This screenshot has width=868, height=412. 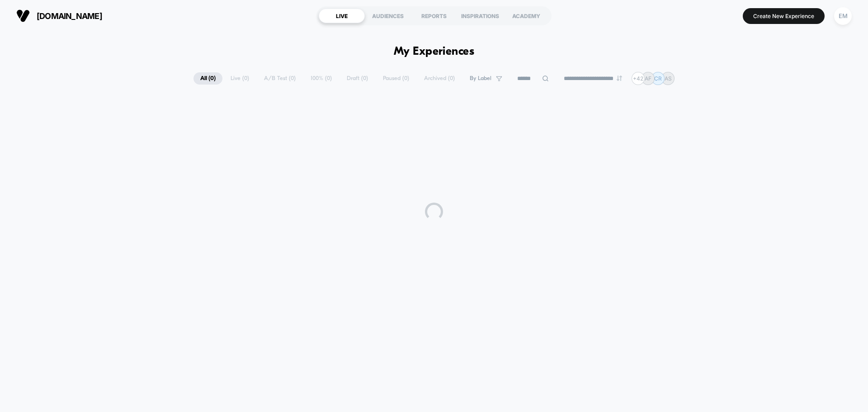 What do you see at coordinates (647, 78) in the screenshot?
I see `p: AF` at bounding box center [647, 78].